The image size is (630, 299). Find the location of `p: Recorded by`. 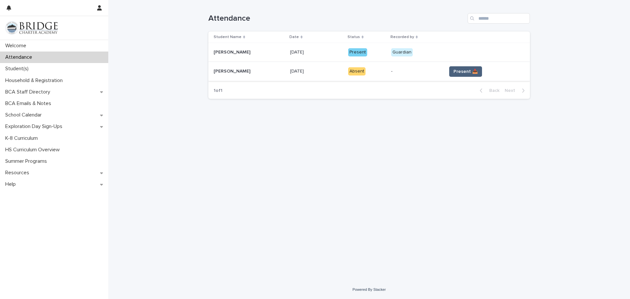

p: Recorded by is located at coordinates (402, 37).